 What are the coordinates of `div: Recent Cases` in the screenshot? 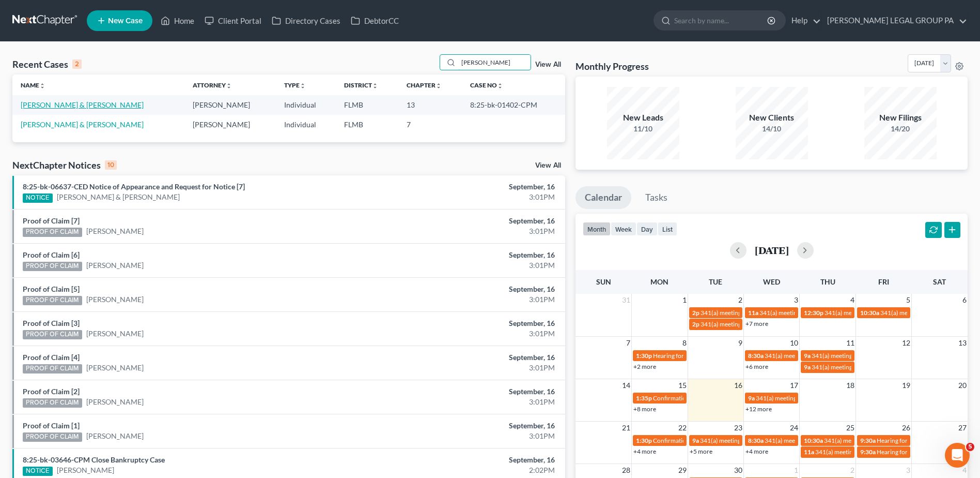 It's located at (47, 64).